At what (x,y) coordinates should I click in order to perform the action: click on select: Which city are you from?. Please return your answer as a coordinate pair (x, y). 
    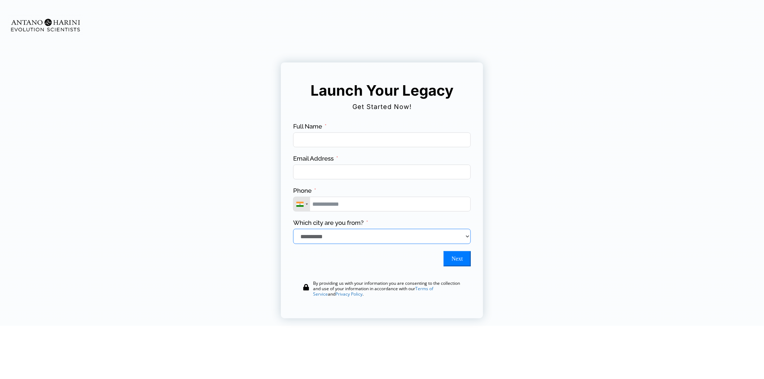
    Looking at the image, I should click on (382, 236).